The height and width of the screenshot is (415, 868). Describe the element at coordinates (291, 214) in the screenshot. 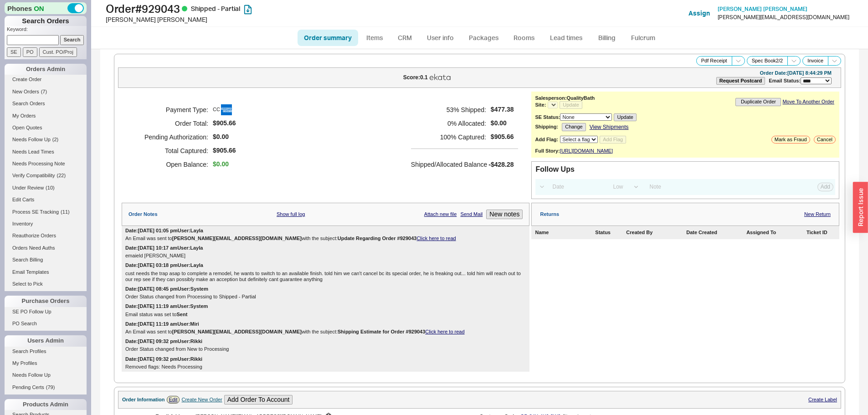

I see `a: Show full log` at that location.